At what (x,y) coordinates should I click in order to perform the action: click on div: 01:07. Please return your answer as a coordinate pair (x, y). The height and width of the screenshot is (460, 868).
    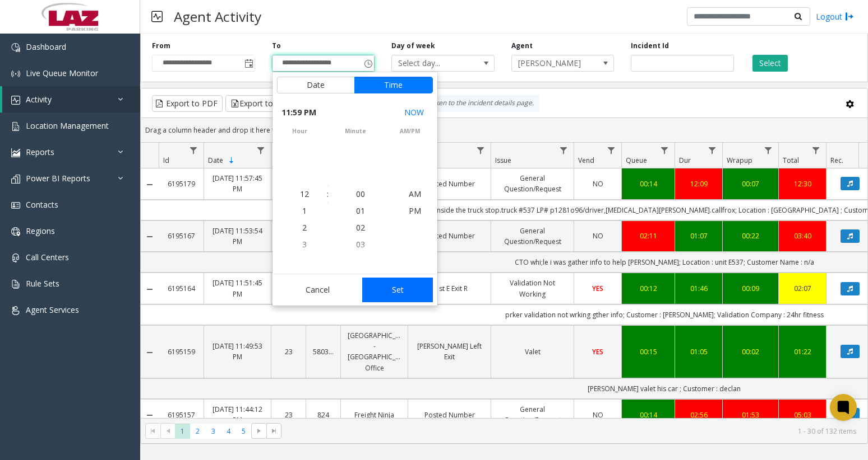
    Looking at the image, I should click on (699, 236).